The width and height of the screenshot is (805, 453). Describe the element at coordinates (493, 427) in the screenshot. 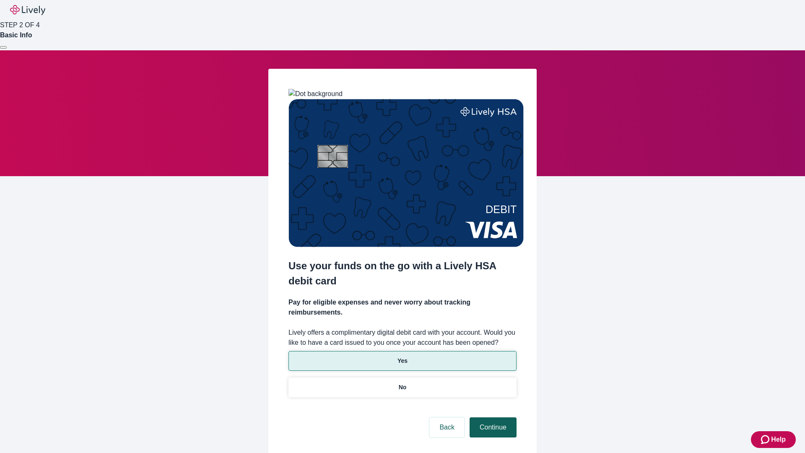

I see `button: Continue` at that location.